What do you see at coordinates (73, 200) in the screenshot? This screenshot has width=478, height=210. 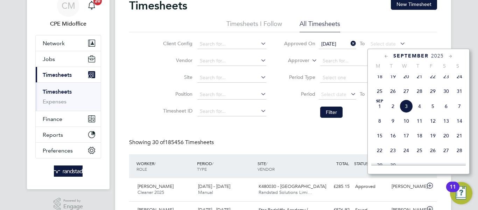 I see `span: Powered by` at bounding box center [73, 200].